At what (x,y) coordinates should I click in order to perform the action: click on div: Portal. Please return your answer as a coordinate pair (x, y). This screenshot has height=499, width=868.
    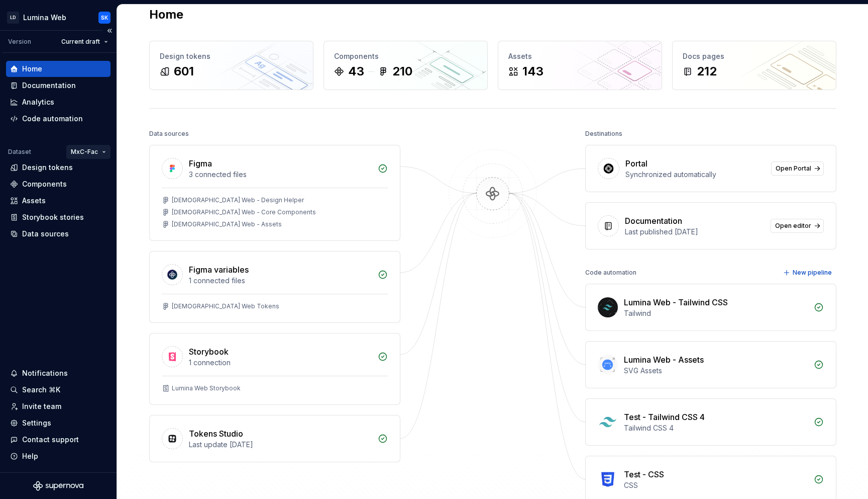
    Looking at the image, I should click on (636, 163).